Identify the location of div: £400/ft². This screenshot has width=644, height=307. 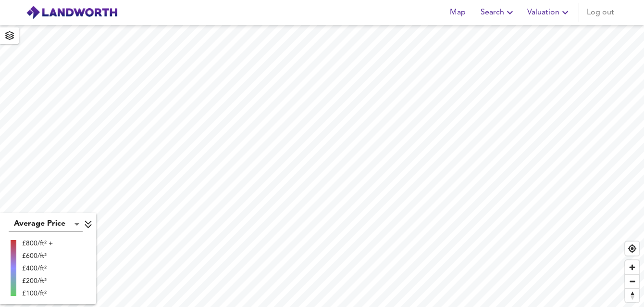
(37, 268).